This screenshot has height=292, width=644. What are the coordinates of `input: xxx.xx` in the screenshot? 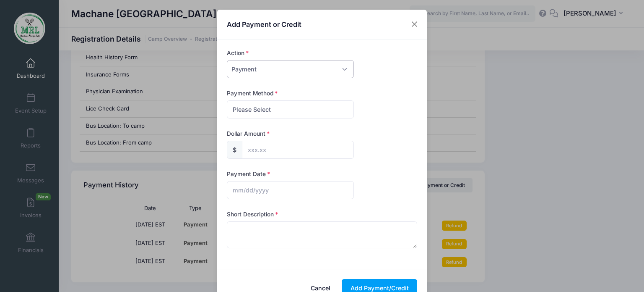 It's located at (298, 150).